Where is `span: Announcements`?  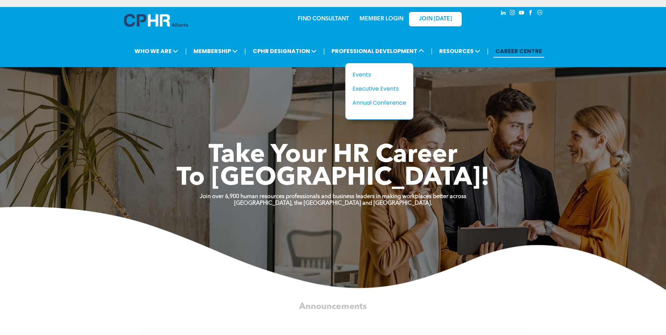 span: Announcements is located at coordinates (333, 306).